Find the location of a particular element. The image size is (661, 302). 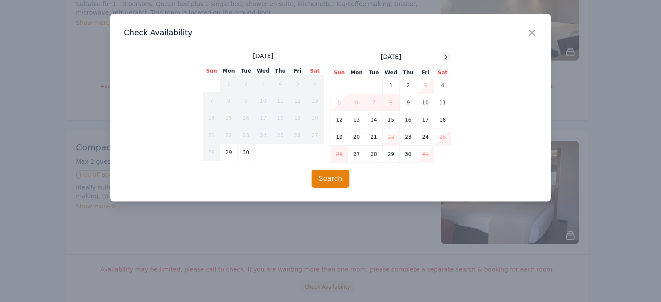

td: 31 is located at coordinates (425, 154).